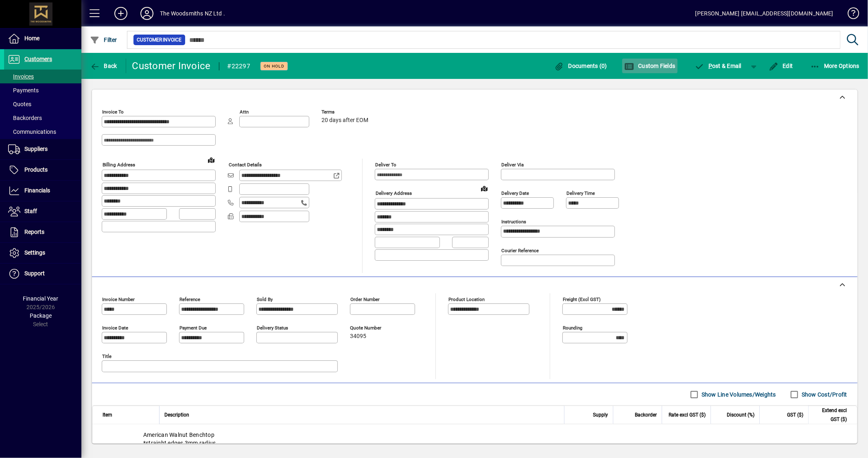  I want to click on a: Backorders, so click(43, 118).